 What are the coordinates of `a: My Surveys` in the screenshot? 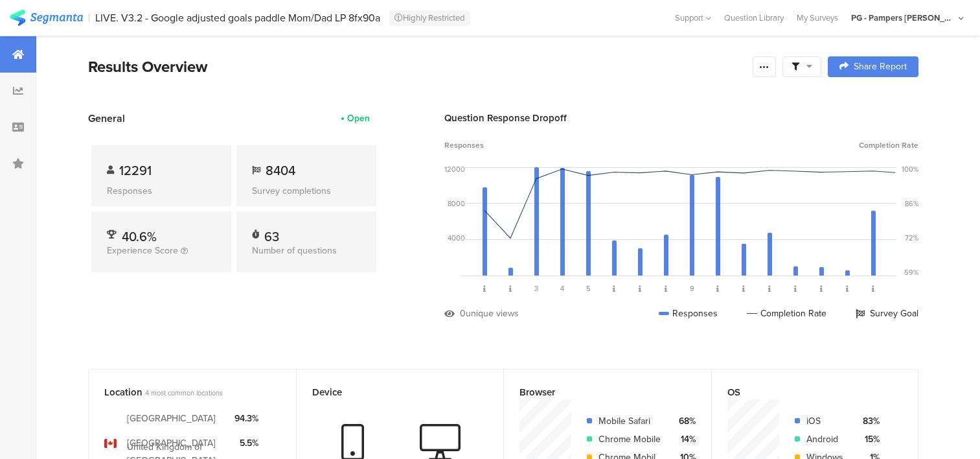 It's located at (817, 18).